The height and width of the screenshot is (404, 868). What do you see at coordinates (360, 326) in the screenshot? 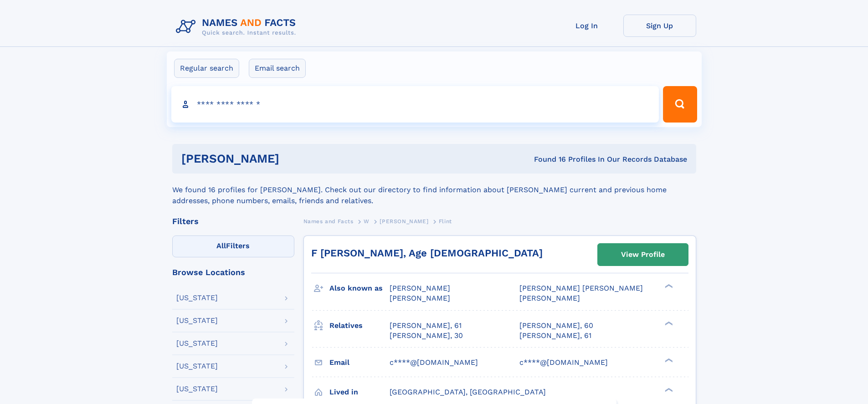
I see `h3: Relatives` at bounding box center [360, 326].